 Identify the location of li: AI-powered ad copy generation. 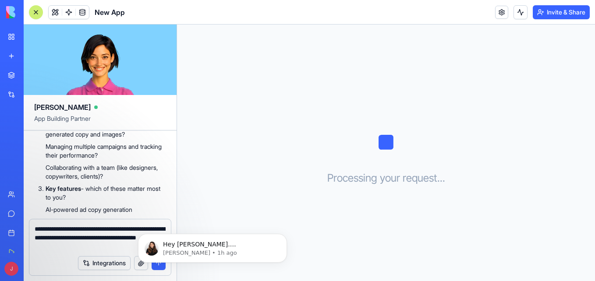
(106, 210).